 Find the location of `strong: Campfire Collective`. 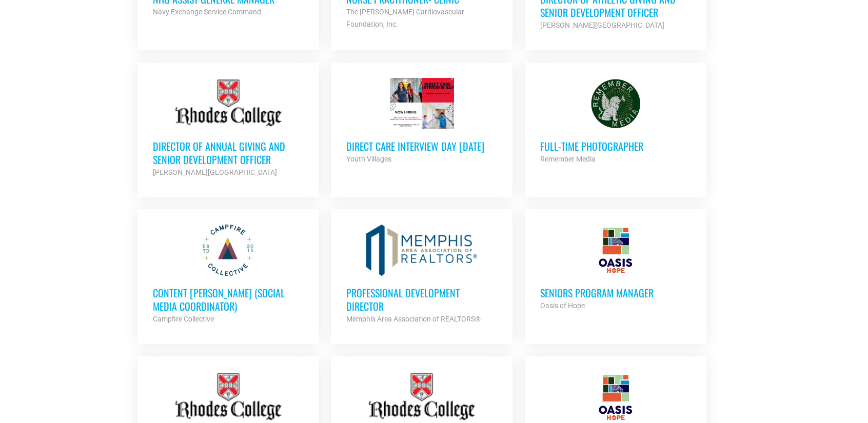

strong: Campfire Collective is located at coordinates (183, 319).